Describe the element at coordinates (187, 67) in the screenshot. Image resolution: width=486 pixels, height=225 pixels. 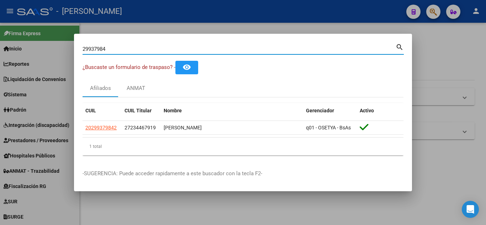
I see `mat-icon: remove_red_eye` at that location.